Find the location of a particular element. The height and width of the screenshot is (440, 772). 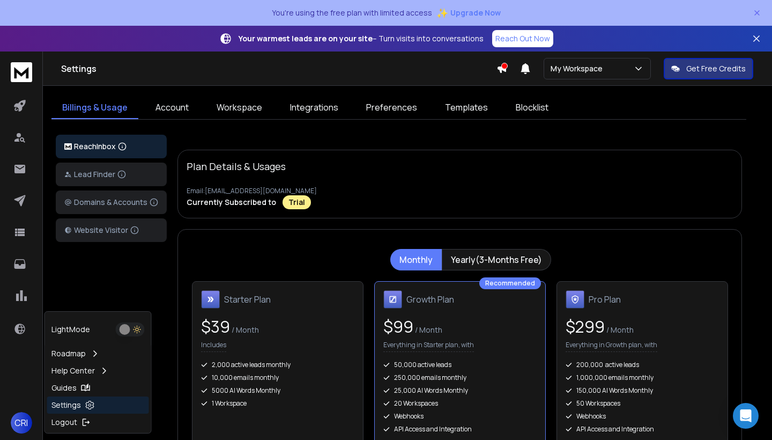

button: Lead Finder is located at coordinates (111, 174).